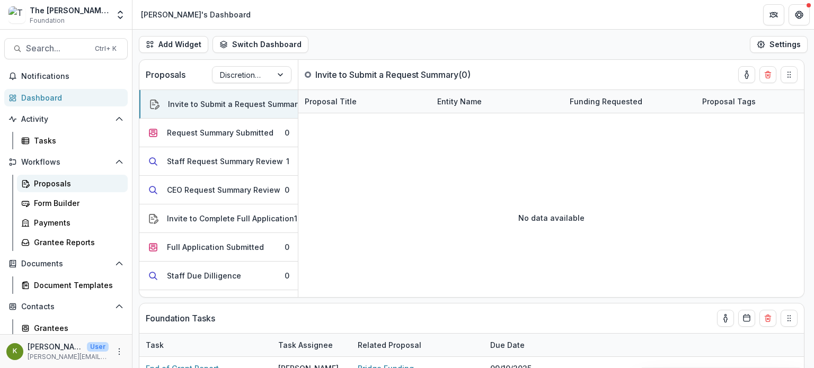 The image size is (814, 368). Describe the element at coordinates (120, 15) in the screenshot. I see `button: Open entity switcher` at that location.